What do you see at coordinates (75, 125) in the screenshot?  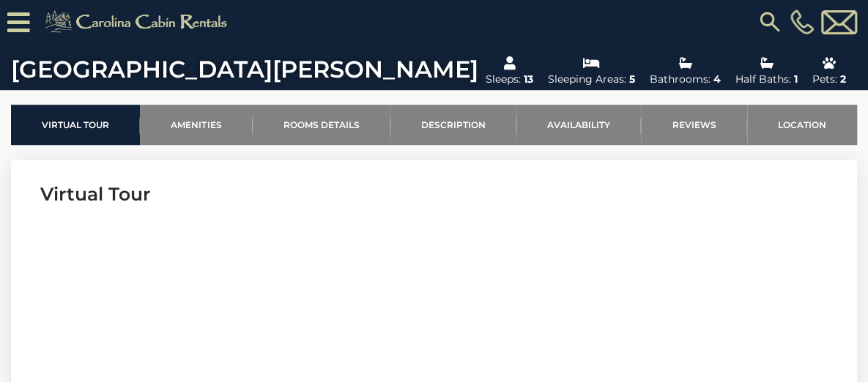 I see `a: Virtual Tour` at bounding box center [75, 125].